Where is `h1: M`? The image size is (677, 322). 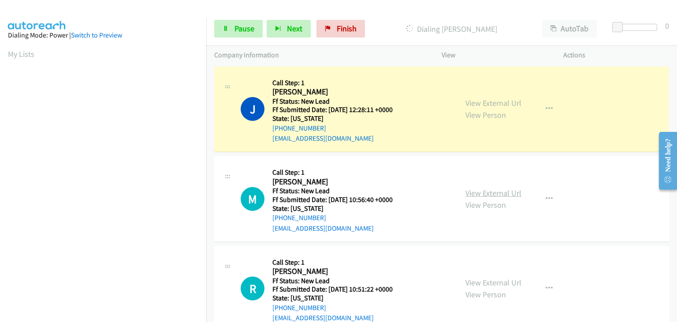
h1: M is located at coordinates (252, 199).